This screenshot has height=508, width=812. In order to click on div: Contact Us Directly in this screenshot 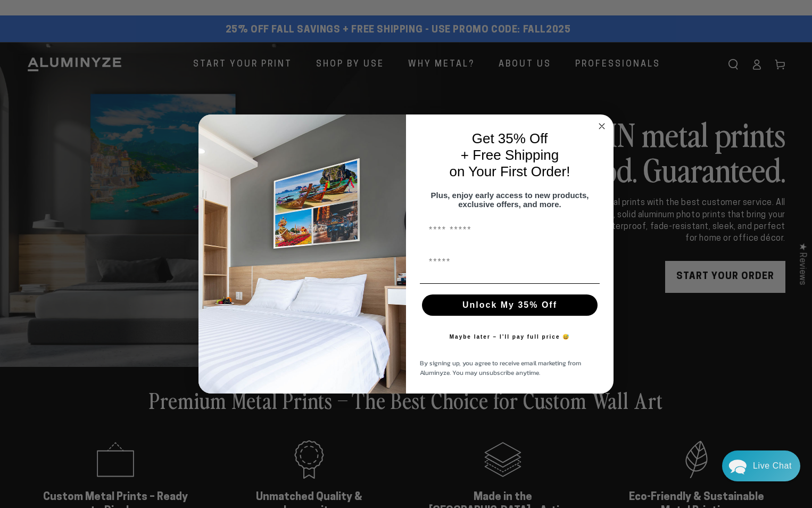, I will do `click(772, 466)`.